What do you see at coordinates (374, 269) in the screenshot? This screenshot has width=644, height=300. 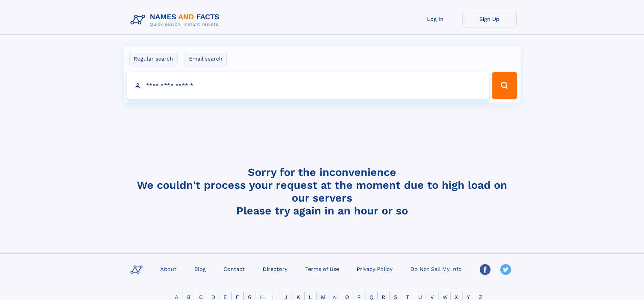 I see `a: Privacy Policy` at bounding box center [374, 269].